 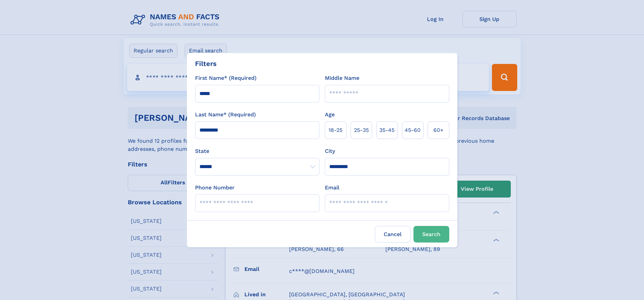 What do you see at coordinates (329, 114) in the screenshot?
I see `label: Age` at bounding box center [329, 114].